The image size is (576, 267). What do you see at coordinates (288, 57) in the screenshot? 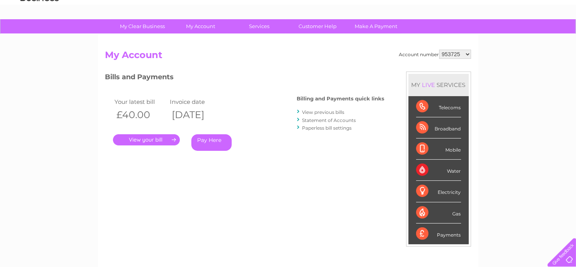
I see `h2: My Account` at bounding box center [288, 57].